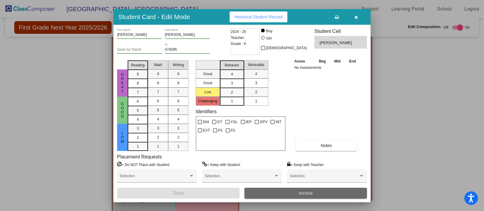 This screenshot has height=211, width=484. What do you see at coordinates (248, 122) in the screenshot?
I see `span: IEP` at bounding box center [248, 122].